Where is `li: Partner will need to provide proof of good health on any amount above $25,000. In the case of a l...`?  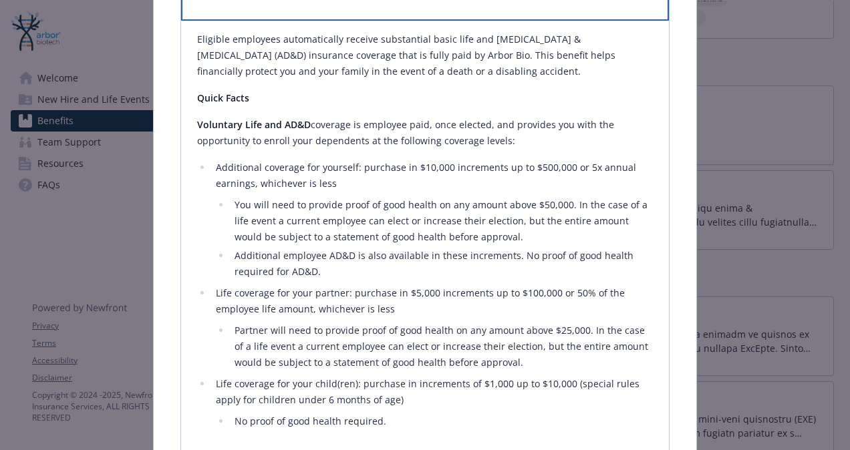 li: Partner will need to provide proof of good health on any amount above $25,000. In the case of a l... is located at coordinates (442, 347).